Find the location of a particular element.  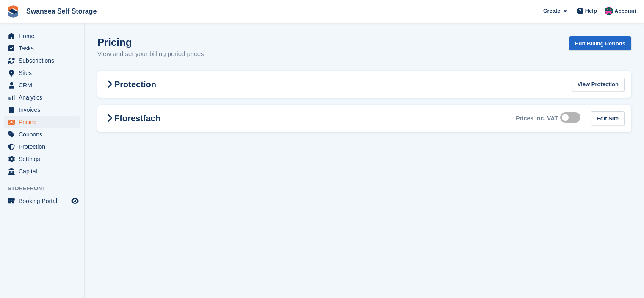

span: Analytics is located at coordinates (44, 98).